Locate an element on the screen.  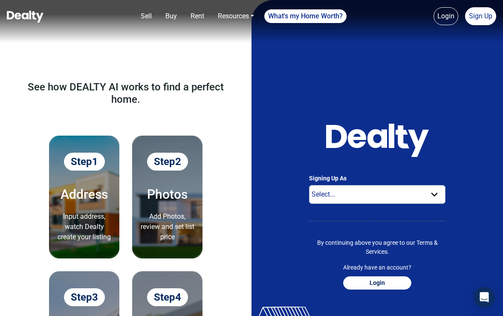
a: What's my Home Worth? is located at coordinates (305, 16).